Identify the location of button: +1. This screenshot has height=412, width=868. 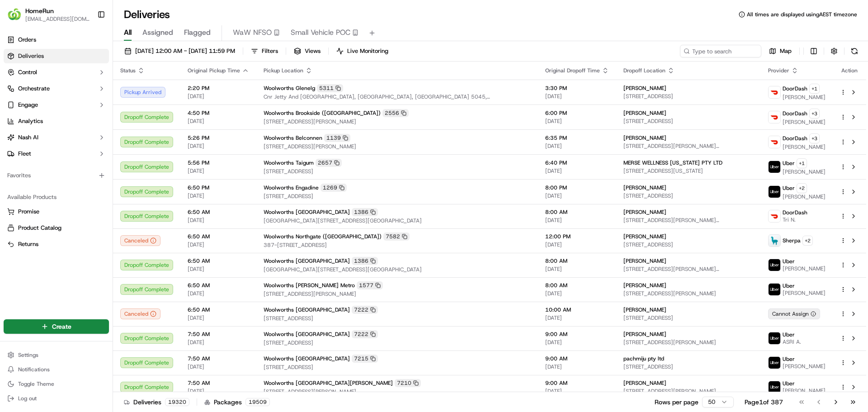
(802, 163).